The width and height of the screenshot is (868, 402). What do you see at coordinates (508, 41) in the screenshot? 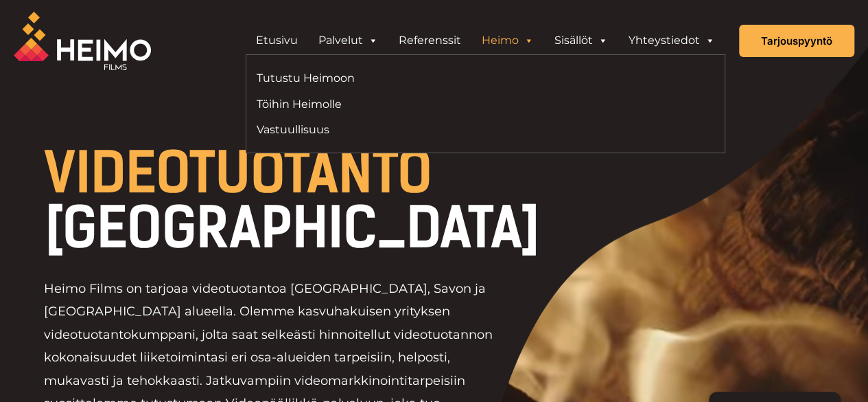
I see `a: Heimo` at bounding box center [508, 41].